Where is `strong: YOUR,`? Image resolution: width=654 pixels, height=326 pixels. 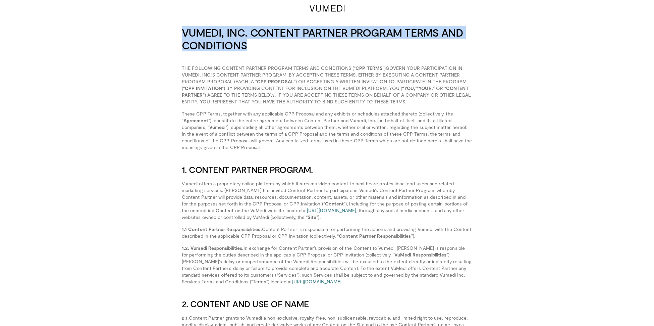
strong: YOUR, is located at coordinates (426, 88).